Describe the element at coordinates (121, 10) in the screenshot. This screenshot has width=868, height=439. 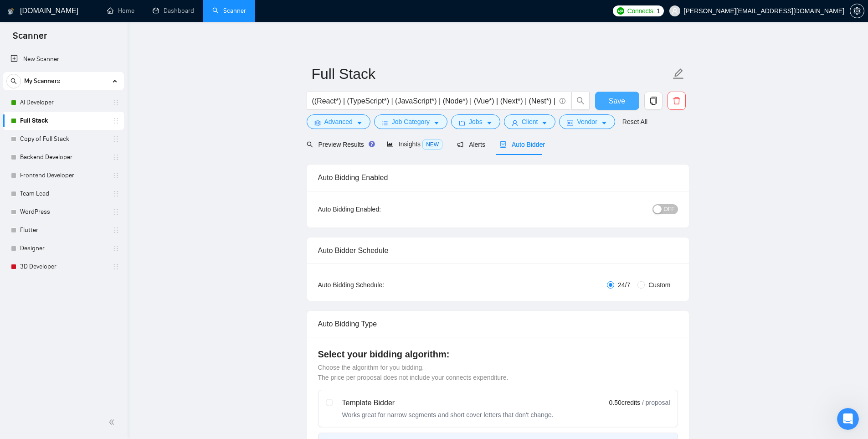
I see `a: homeHome` at that location.